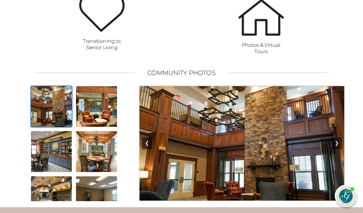 This screenshot has height=213, width=363. What do you see at coordinates (181, 73) in the screenshot?
I see `h2: Community Photos` at bounding box center [181, 73].